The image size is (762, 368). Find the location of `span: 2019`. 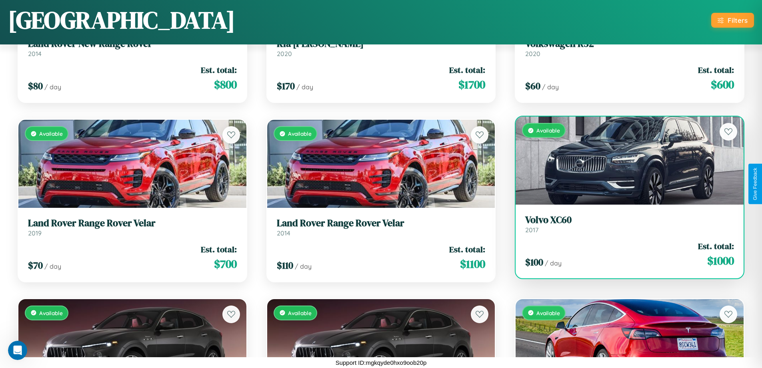

span: 2019 is located at coordinates (35, 233).